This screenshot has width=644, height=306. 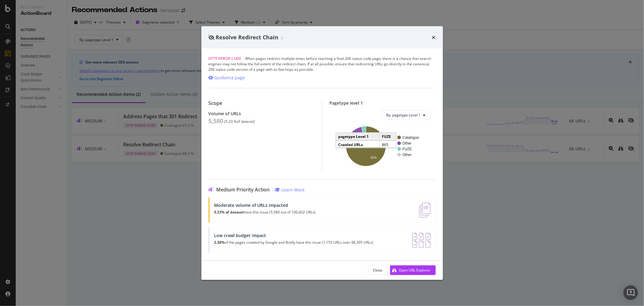 What do you see at coordinates (290, 189) in the screenshot?
I see `a: Learn More` at bounding box center [290, 189].